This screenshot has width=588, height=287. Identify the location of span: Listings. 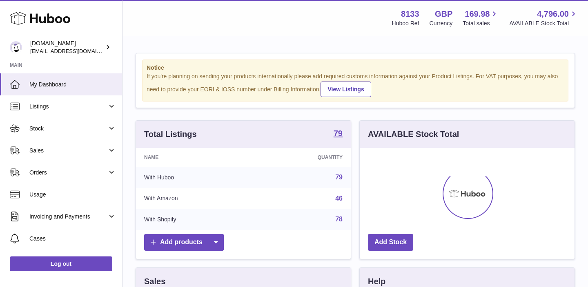
(68, 106).